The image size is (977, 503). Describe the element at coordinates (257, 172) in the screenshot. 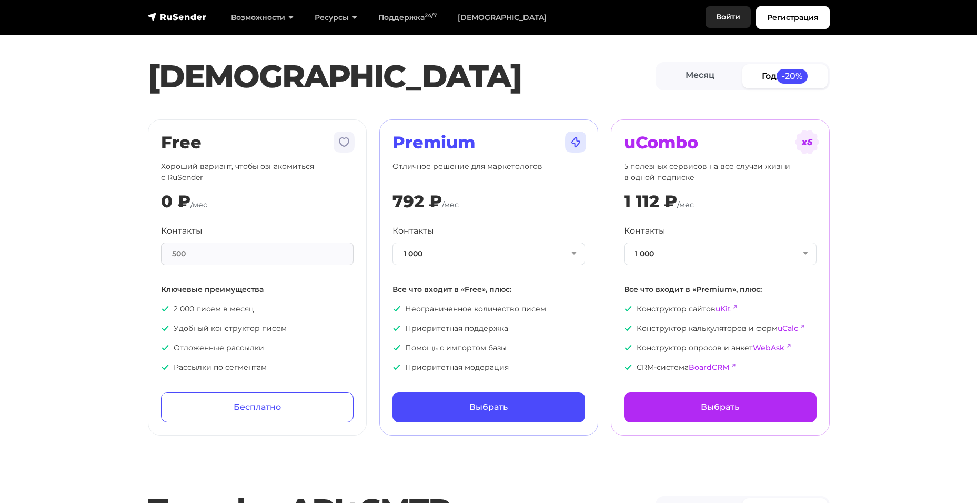

I see `p: Хороший вариант, чтобы ознакомиться с RuSender` at that location.